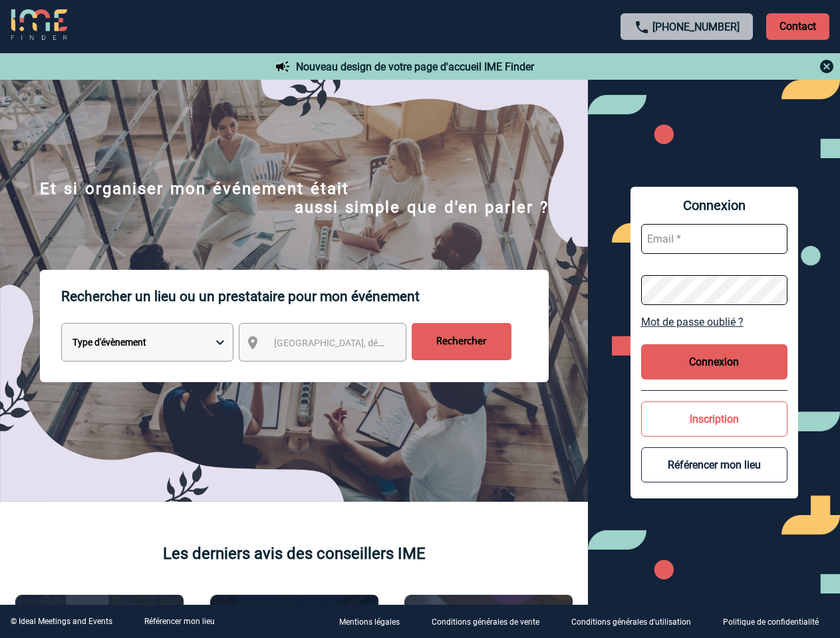 This screenshot has height=638, width=840. I want to click on a: Politique de confidentialité, so click(776, 621).